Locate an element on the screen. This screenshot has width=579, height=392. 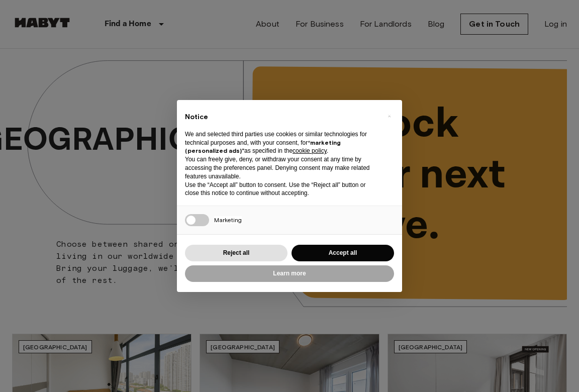
a: cookie policy is located at coordinates (310, 151).